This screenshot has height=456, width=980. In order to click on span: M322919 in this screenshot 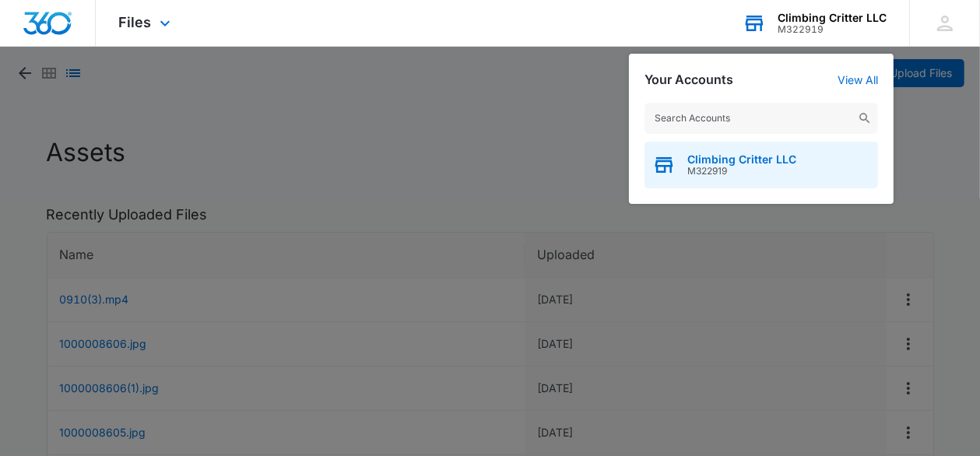, I will do `click(742, 171)`.